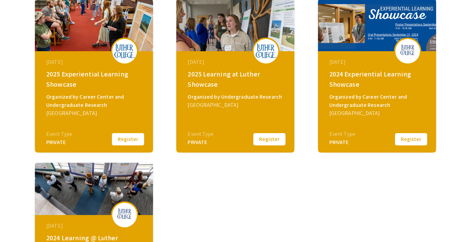 The image size is (471, 242). Describe the element at coordinates (94, 189) in the screenshot. I see `img: 2024-learning-luther_eventCoverPhoto_493626__thumb.jpg` at that location.